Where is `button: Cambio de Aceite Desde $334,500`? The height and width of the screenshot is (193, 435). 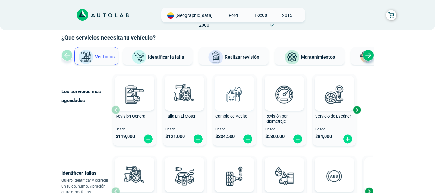
button: Cambio de Aceite Desde $334,500 is located at coordinates (234, 110).